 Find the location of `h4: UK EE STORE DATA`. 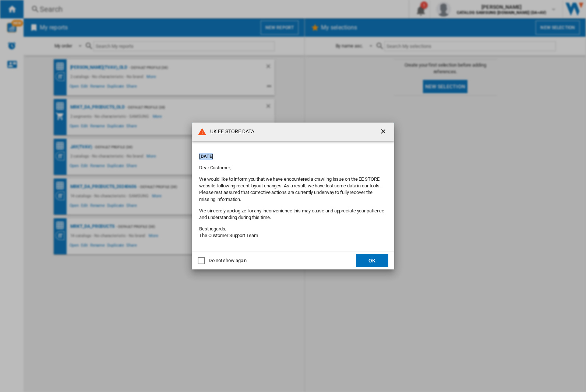

h4: UK EE STORE DATA is located at coordinates (230, 132).